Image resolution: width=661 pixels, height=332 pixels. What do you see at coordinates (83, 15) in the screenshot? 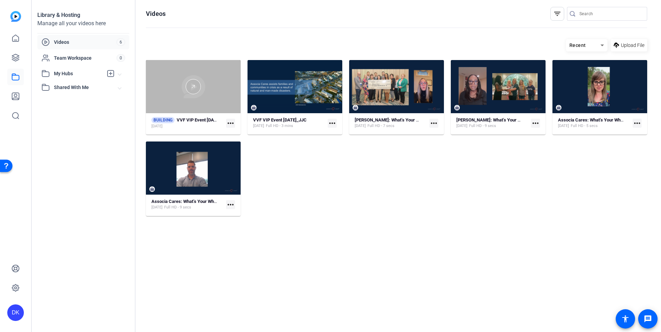
I see `div: Library & Hosting` at bounding box center [83, 15].